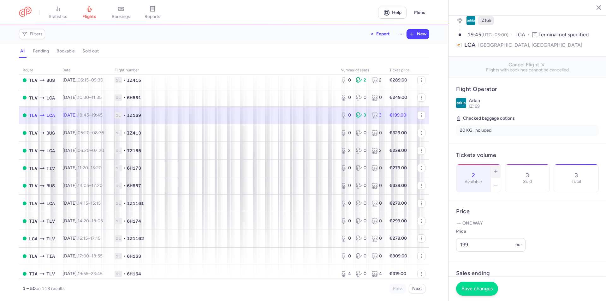  Describe the element at coordinates (50, 256) in the screenshot. I see `span: TIA` at that location.